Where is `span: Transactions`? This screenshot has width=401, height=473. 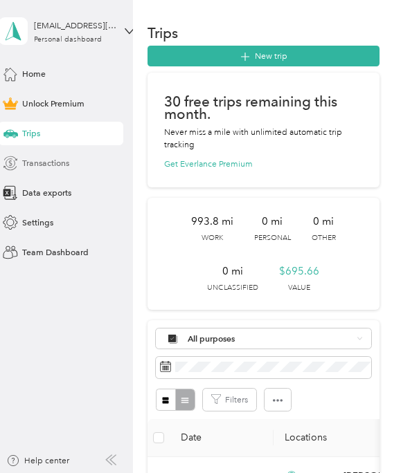
span: Transactions is located at coordinates (46, 163).